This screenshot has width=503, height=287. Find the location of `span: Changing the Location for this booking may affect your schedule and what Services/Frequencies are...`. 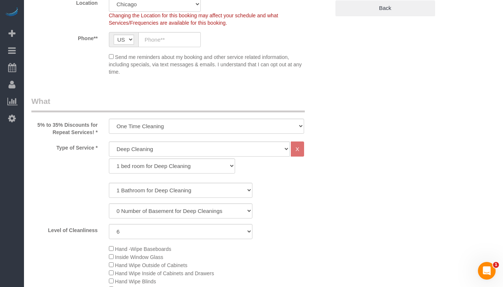

span: Changing the Location for this booking may affect your schedule and what Services/Frequencies are... is located at coordinates (193, 19).